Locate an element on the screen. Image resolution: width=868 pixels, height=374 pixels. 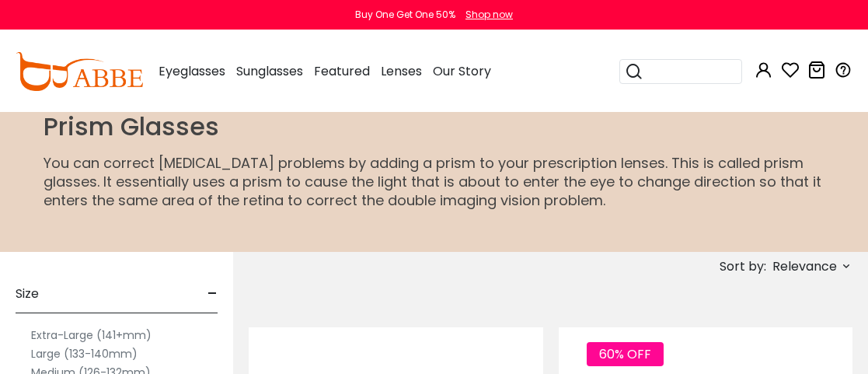
img: abbeglasses.com is located at coordinates (80, 72).